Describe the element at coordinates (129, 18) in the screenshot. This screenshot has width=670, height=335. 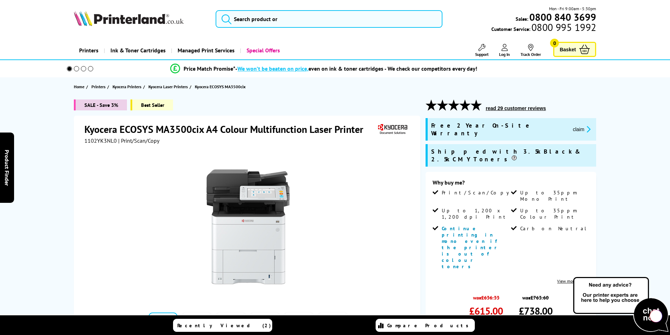
I see `img: Printerland Logo` at that location.